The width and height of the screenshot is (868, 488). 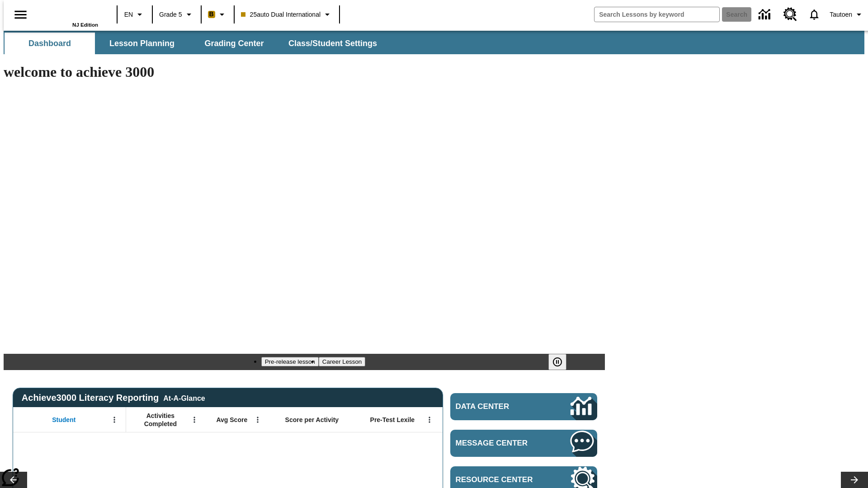 What do you see at coordinates (234, 44) in the screenshot?
I see `span: Grading Center` at bounding box center [234, 44].